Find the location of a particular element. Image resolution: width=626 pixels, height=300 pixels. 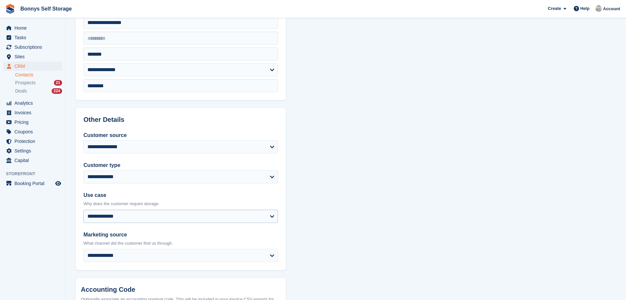

span: Invoices is located at coordinates (34, 112).